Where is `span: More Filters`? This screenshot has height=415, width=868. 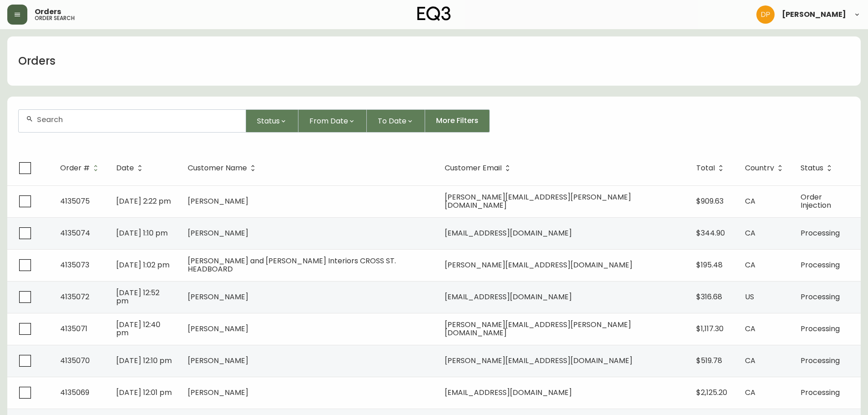 span: More Filters is located at coordinates (457, 121).